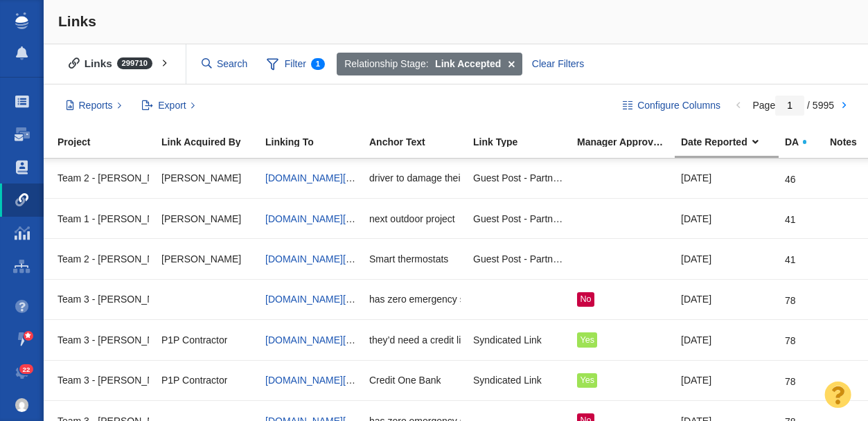 The width and height of the screenshot is (868, 421). What do you see at coordinates (468, 64) in the screenshot?
I see `strong: Link Accepted` at bounding box center [468, 64].